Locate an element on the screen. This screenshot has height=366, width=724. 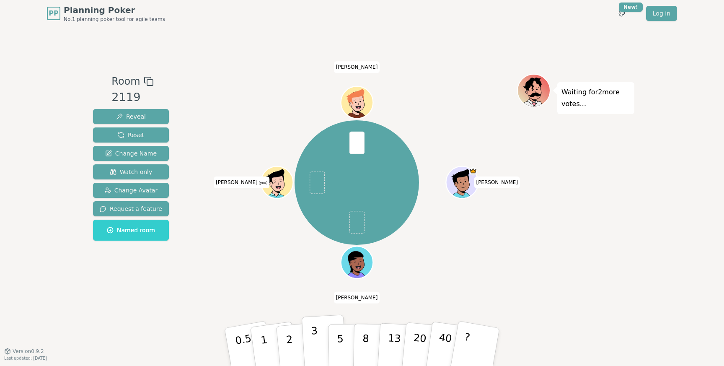
button: Reset is located at coordinates (131, 135).